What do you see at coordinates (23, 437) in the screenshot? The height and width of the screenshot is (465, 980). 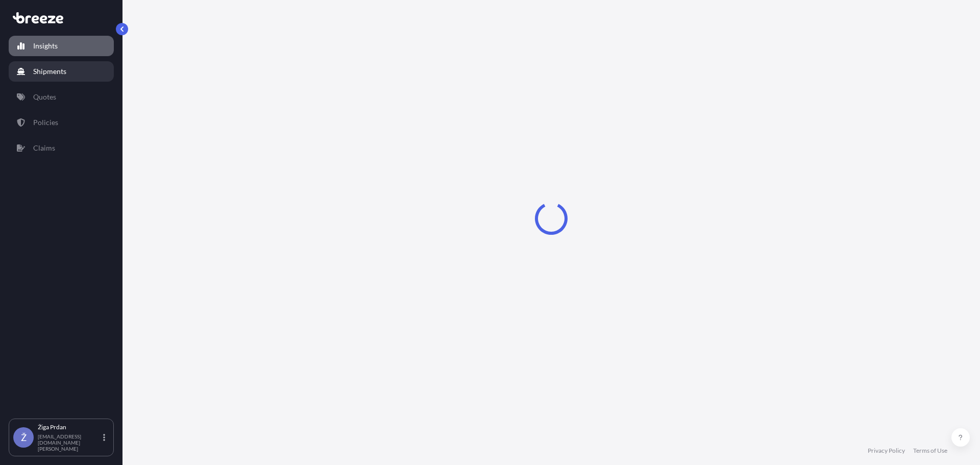 I see `span: Ž` at bounding box center [23, 437].